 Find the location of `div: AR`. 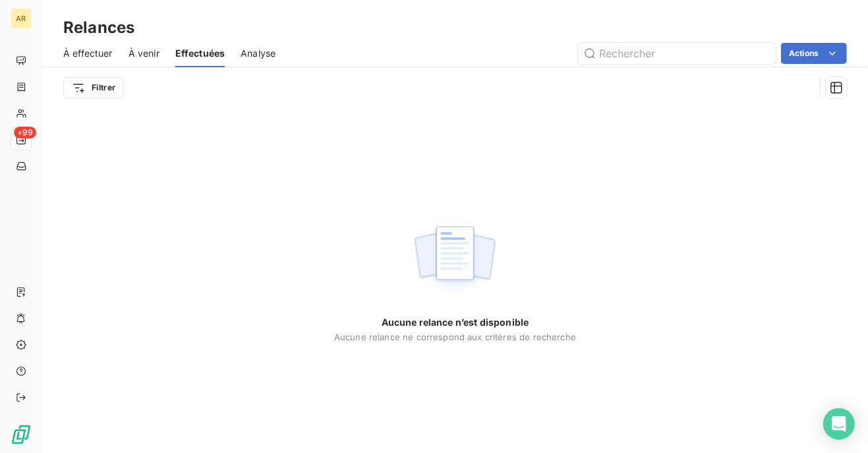

div: AR is located at coordinates (21, 18).